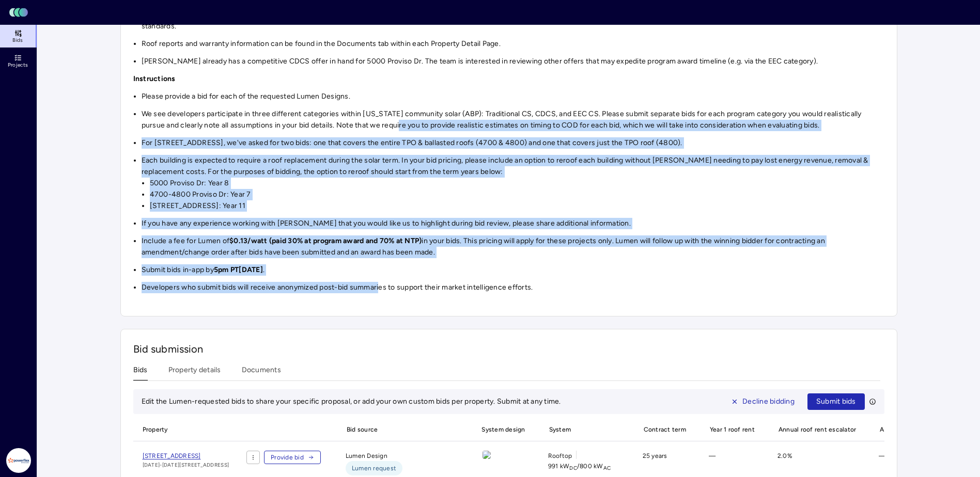 The height and width of the screenshot is (477, 980). I want to click on span: Bid source, so click(401, 429).